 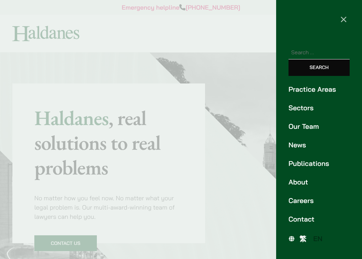 What do you see at coordinates (319, 182) in the screenshot?
I see `a: About` at bounding box center [319, 182].